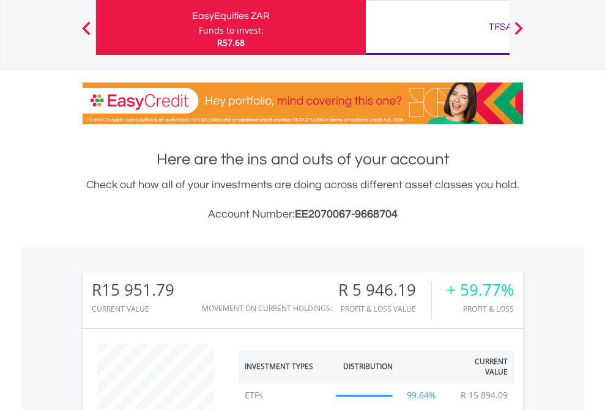  Describe the element at coordinates (368, 366) in the screenshot. I see `div: Distribution` at that location.